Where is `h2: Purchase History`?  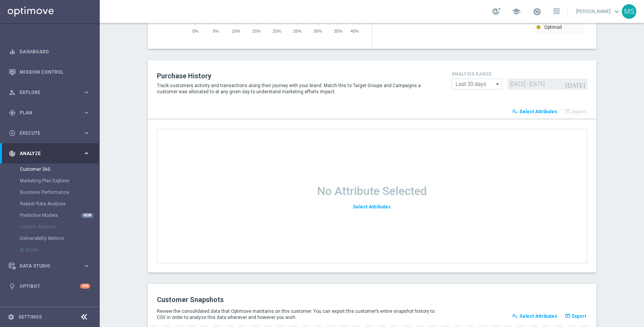 h2: Purchase History is located at coordinates (298, 76).